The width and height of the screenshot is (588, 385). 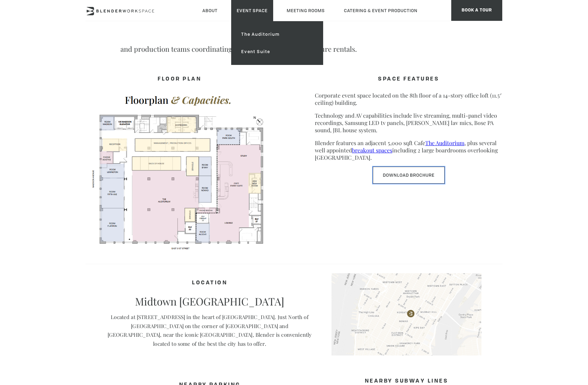 What do you see at coordinates (407, 314) in the screenshot?
I see `img: blender-map.jpg` at bounding box center [407, 314].